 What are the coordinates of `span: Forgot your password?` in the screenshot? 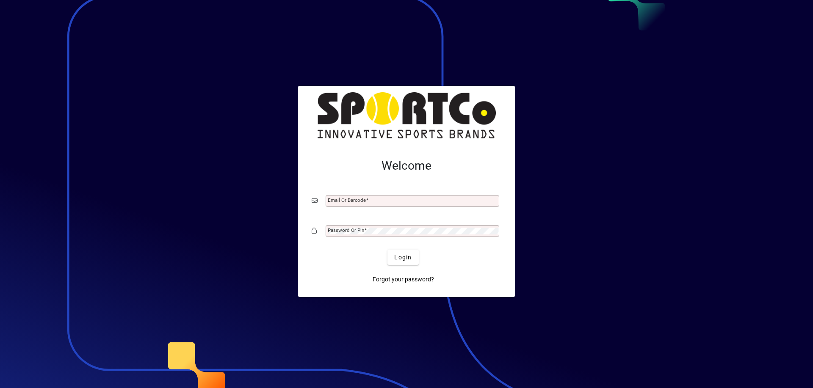 It's located at (403, 280).